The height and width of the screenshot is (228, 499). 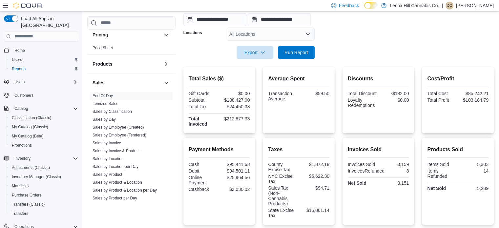 I want to click on strong: Net Sold, so click(x=357, y=183).